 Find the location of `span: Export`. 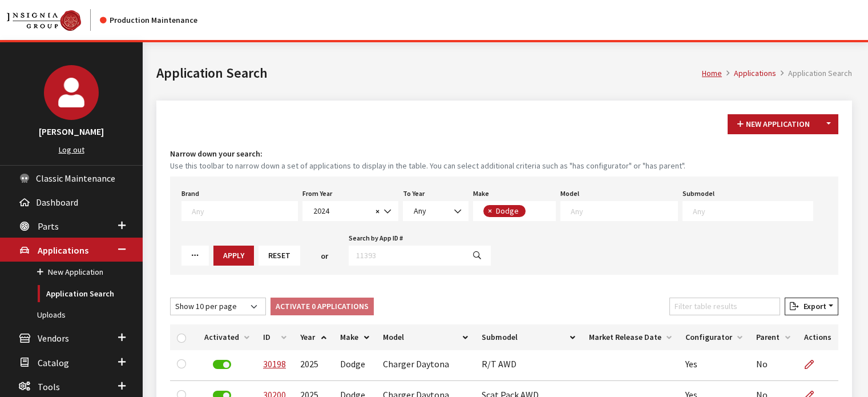

span: Export is located at coordinates (813, 306).